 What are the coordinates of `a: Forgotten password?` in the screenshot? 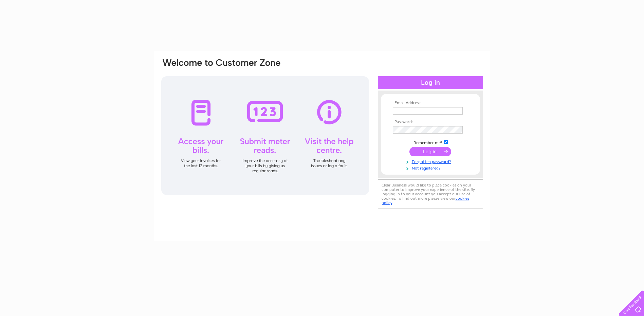 It's located at (431, 161).